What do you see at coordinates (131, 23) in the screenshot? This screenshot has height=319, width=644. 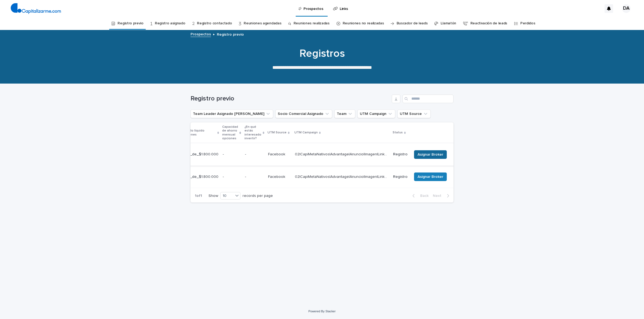 I see `a: Registro previo` at bounding box center [131, 23].